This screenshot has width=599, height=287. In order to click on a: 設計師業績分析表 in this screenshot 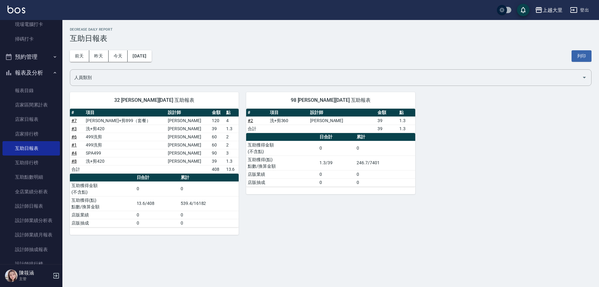, I will do `click(31, 220)`.